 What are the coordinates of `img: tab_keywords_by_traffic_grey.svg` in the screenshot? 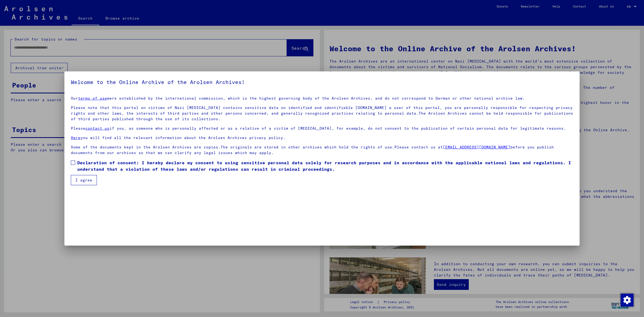 It's located at (56, 33).